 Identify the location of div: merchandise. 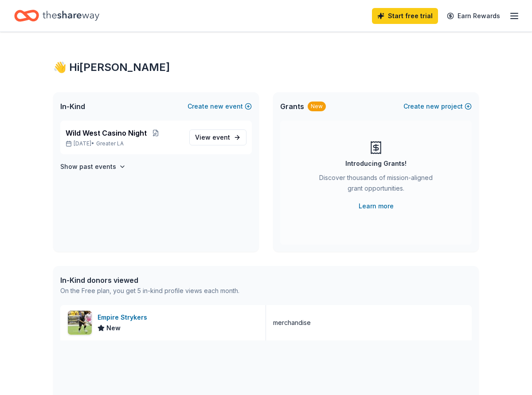
(291, 323).